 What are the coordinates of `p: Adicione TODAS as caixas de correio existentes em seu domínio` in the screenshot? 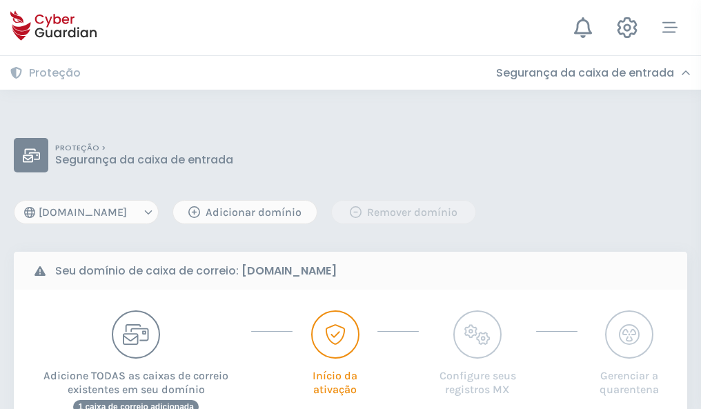 It's located at (136, 377).